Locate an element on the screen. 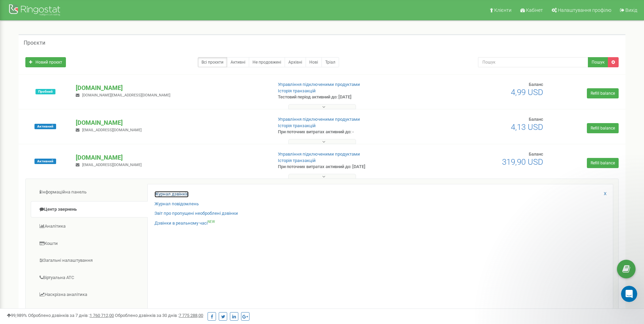  span: Кабінет is located at coordinates (534, 10).